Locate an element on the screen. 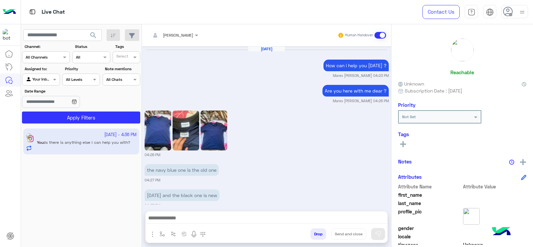 This screenshot has height=247, width=533. h6: Tags is located at coordinates (462, 134).